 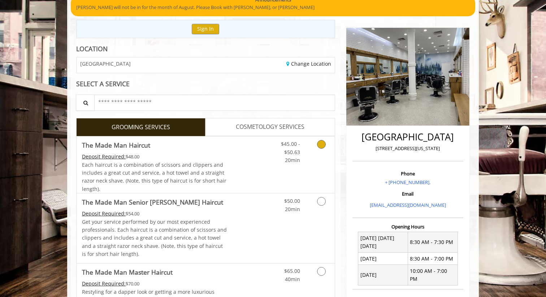 What do you see at coordinates (155, 214) in the screenshot?
I see `div: $54.00` at bounding box center [155, 214].